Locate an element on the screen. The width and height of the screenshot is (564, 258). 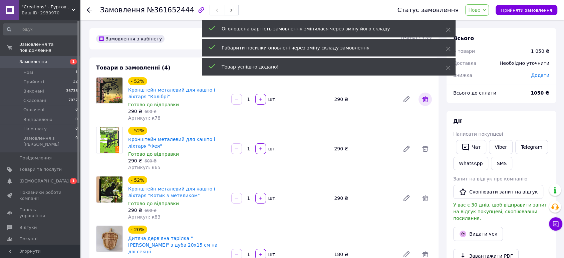
span: На оплату is located at coordinates (35, 129).